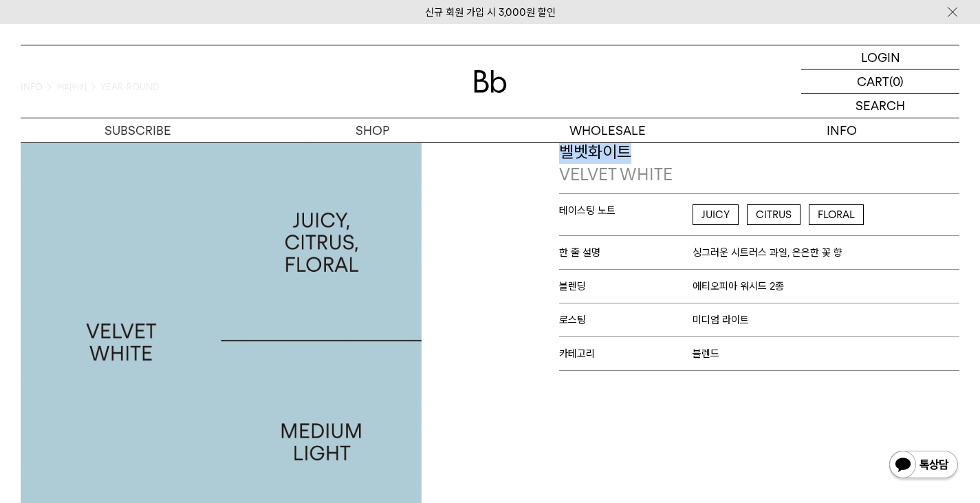 Image resolution: width=980 pixels, height=503 pixels. I want to click on p: SUBSCRIBE, so click(137, 130).